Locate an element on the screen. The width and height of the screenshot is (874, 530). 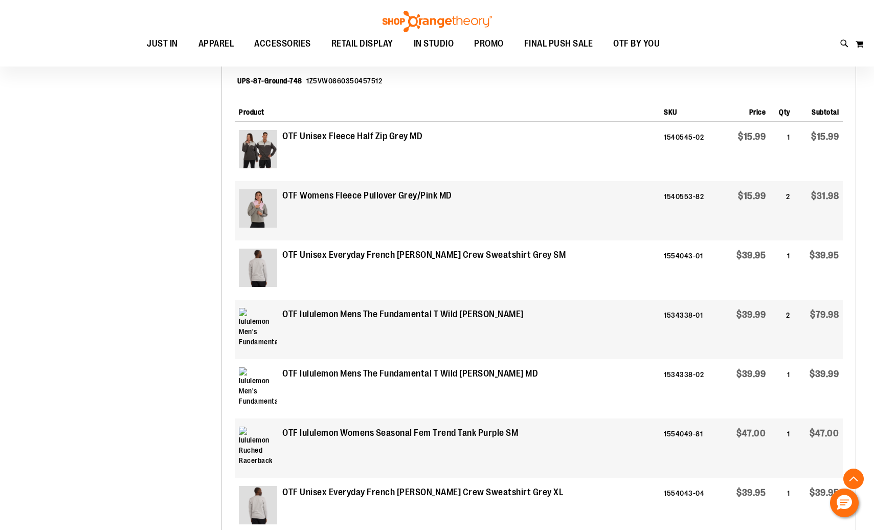
img: Product image for Fleece Pullover is located at coordinates (258, 208).